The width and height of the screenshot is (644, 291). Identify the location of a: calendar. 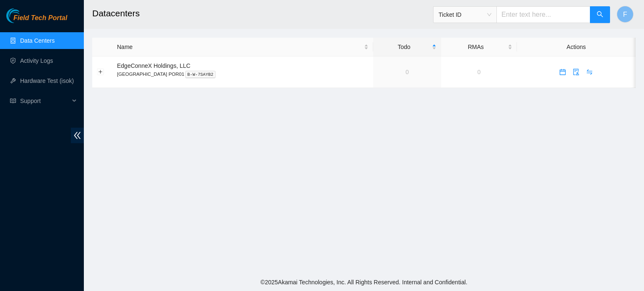
(563, 72).